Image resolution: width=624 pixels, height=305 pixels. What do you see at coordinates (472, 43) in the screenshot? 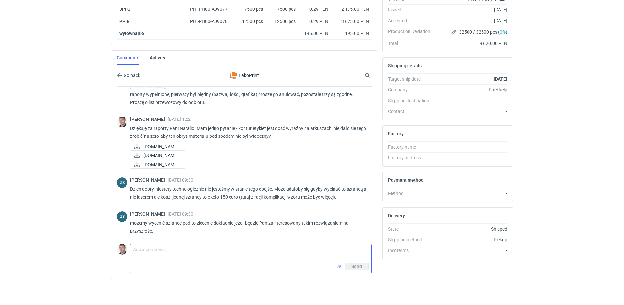
I see `div: 9 620.00 PLN` at bounding box center [472, 43].